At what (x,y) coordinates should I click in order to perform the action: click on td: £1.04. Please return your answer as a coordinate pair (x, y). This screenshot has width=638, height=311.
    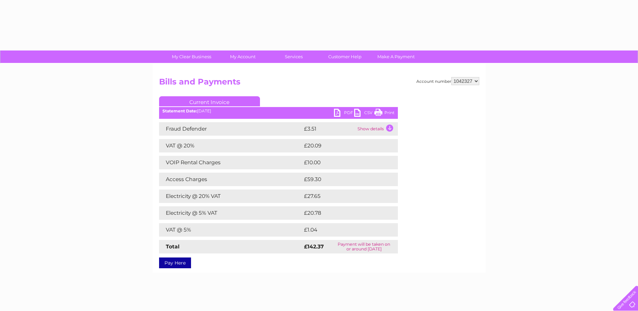
    Looking at the image, I should click on (342, 230).